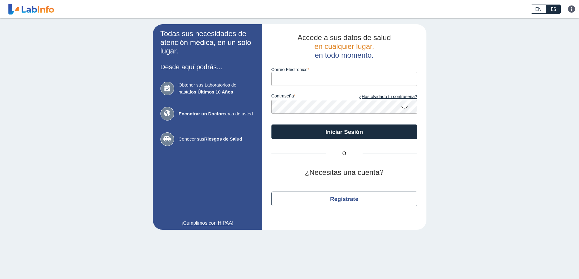 The width and height of the screenshot is (579, 279). I want to click on span: en todo momento., so click(344, 55).